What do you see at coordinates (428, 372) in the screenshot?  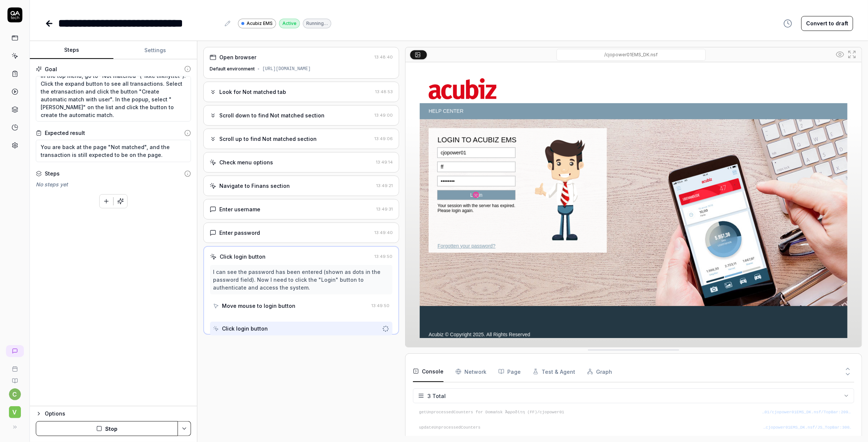 I see `button: Console` at bounding box center [428, 372].